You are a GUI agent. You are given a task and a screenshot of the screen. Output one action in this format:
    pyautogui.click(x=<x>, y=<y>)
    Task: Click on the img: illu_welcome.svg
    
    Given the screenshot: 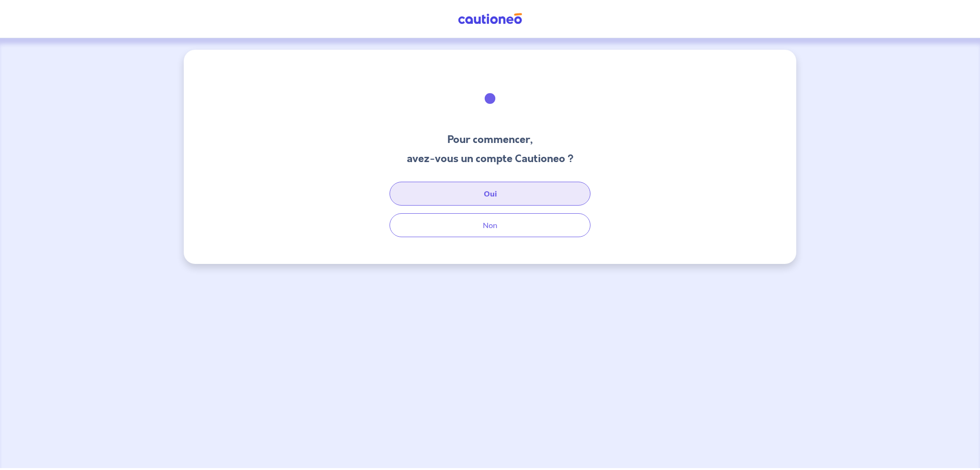 What is the action you would take?
    pyautogui.click(x=490, y=99)
    